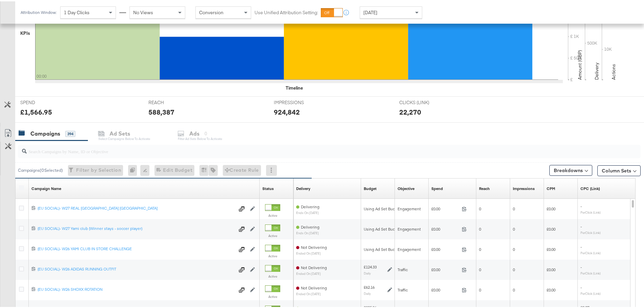 The image size is (644, 308). I want to click on a: Your campaign's objective., so click(406, 187).